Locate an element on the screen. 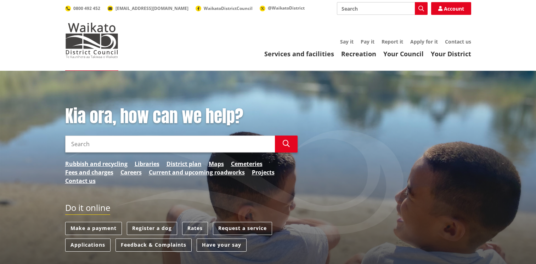 Image resolution: width=536 pixels, height=264 pixels. a: Make a payment is located at coordinates (93, 228).